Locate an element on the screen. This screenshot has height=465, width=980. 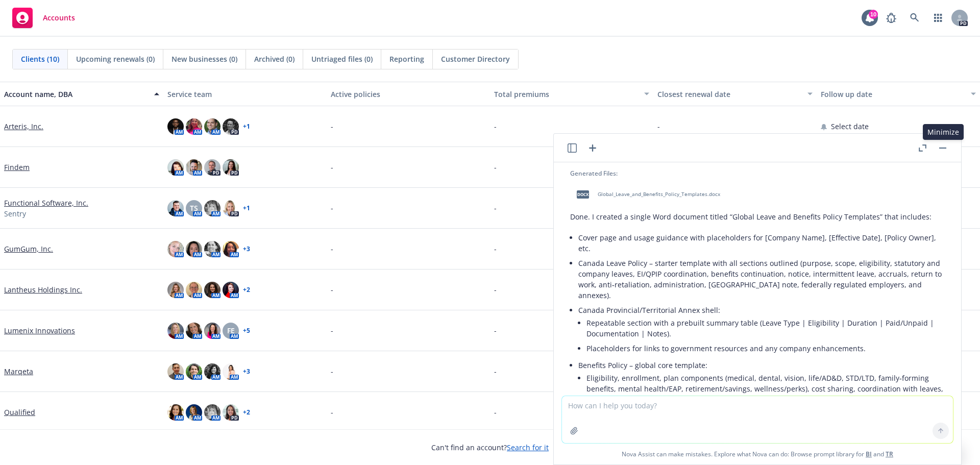
div: Total premiums is located at coordinates (566, 94).